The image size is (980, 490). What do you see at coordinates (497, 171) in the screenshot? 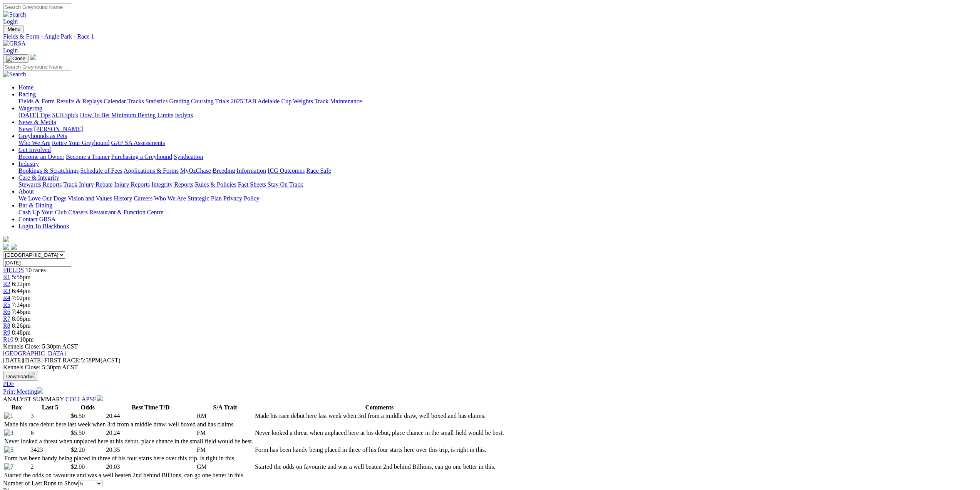
I see `div: Industry` at bounding box center [497, 171].